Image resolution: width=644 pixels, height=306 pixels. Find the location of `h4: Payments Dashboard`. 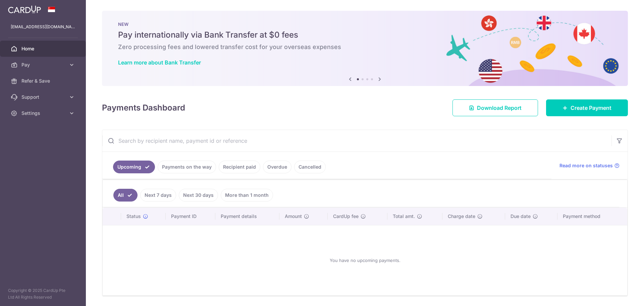

h4: Payments Dashboard is located at coordinates (144, 108).